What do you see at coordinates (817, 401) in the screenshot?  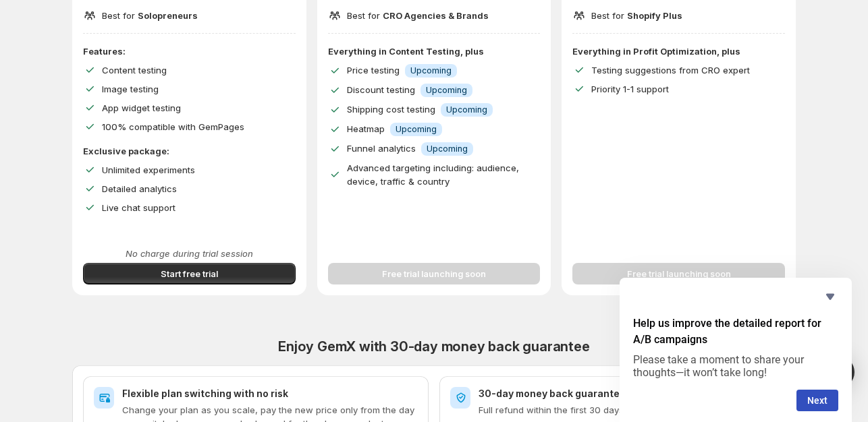 I see `button: Next question` at bounding box center [817, 401].